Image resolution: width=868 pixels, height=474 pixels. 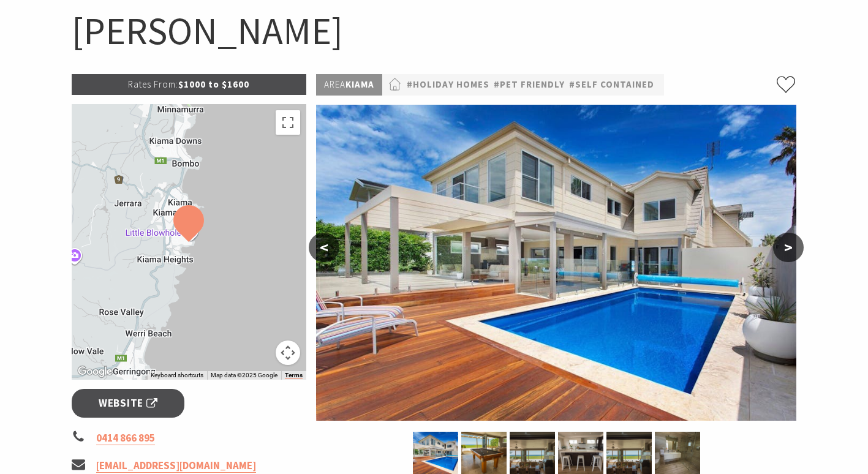 I want to click on span: Map data ©2025 Google, so click(x=244, y=374).